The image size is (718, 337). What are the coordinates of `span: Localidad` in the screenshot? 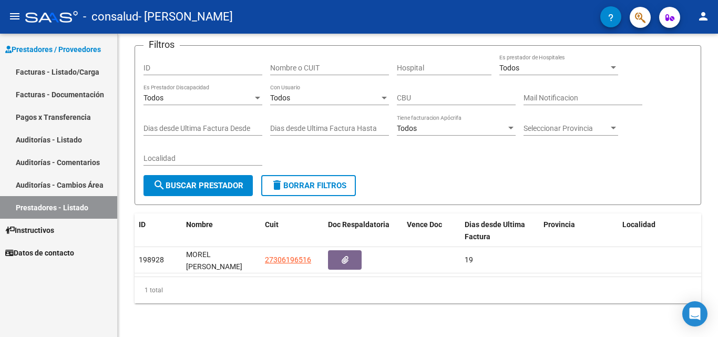 It's located at (639, 225).